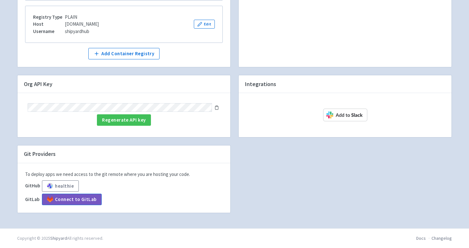  What do you see at coordinates (345, 84) in the screenshot?
I see `h4: Integrations` at bounding box center [345, 84].